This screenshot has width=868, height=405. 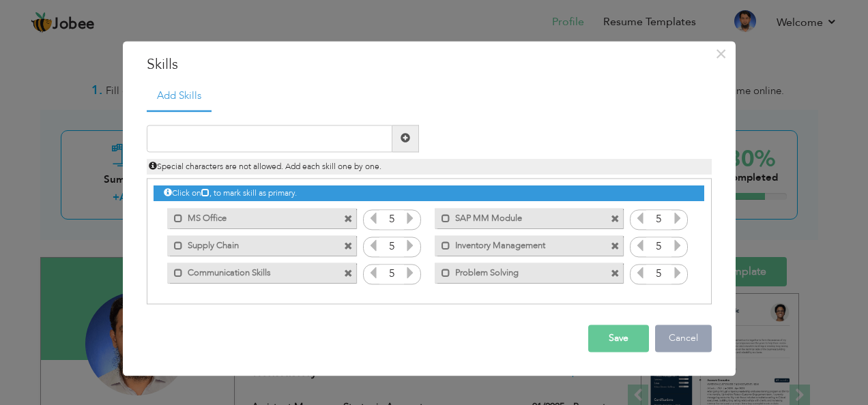 I want to click on span: Special characters are not allowed. Add each skill one by one., so click(x=265, y=167).